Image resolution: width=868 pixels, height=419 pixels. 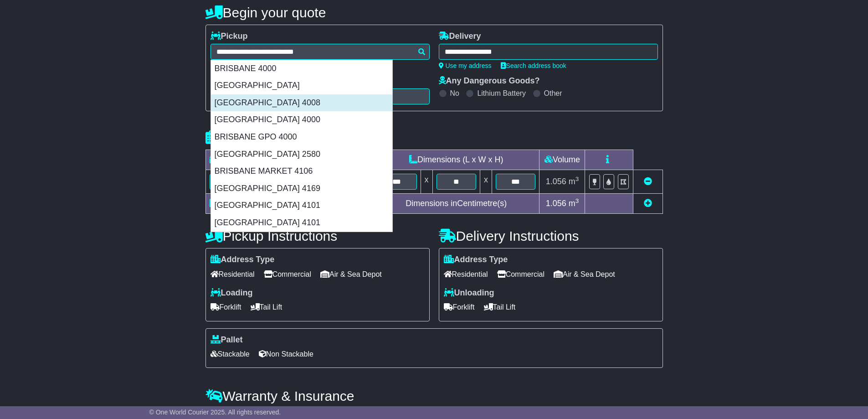 I want to click on h4: Pickup Instructions, so click(x=317, y=236).